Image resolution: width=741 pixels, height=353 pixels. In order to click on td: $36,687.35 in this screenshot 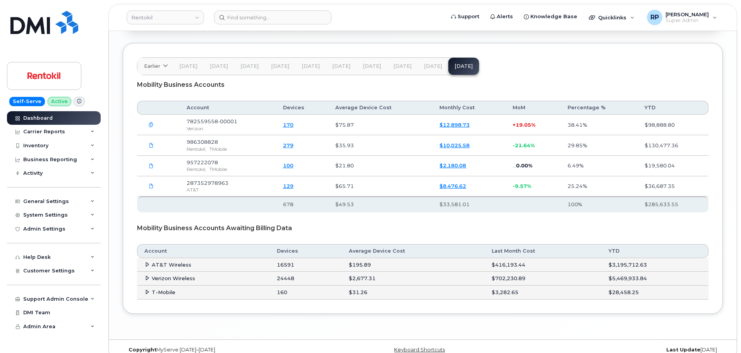, I will do `click(673, 186)`.